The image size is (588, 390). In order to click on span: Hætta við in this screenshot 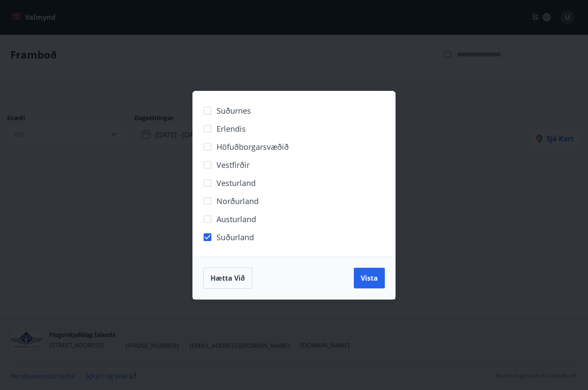, I will do `click(228, 278)`.